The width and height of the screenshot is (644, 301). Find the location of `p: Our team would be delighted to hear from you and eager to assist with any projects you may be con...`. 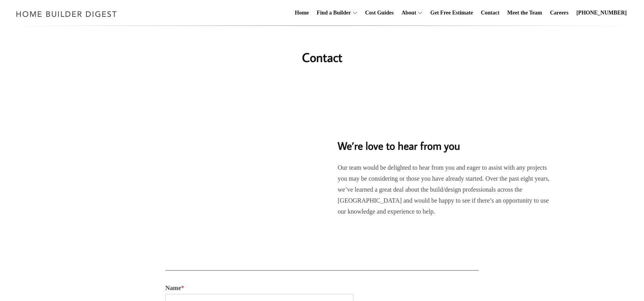

p: Our team would be delighted to hear from you and eager to assist with any projects you may be con... is located at coordinates (448, 190).